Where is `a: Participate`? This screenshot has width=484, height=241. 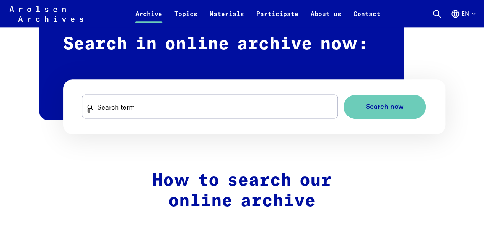 a: Participate is located at coordinates (277, 18).